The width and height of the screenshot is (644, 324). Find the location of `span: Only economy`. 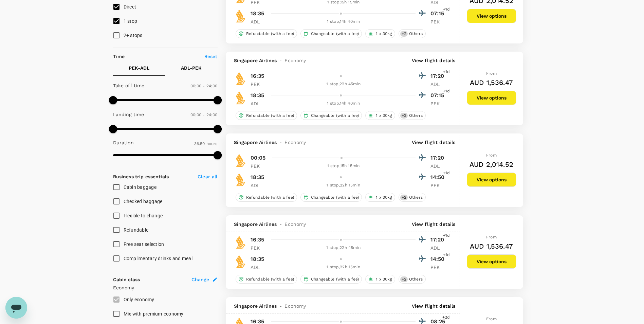

span: Only economy is located at coordinates (139, 300).